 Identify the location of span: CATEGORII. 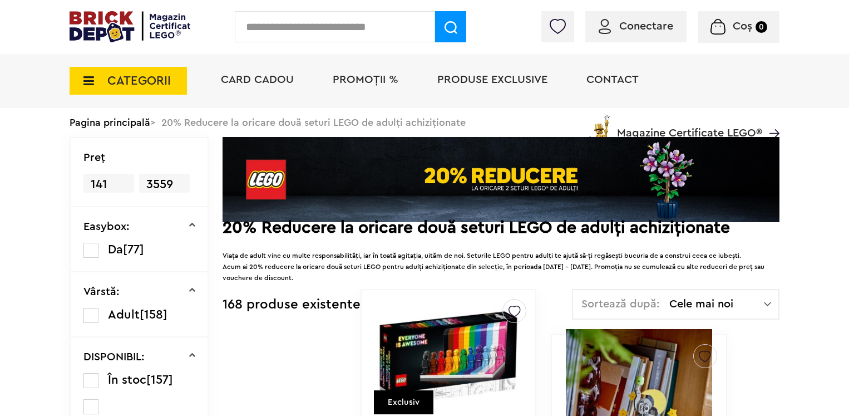
(139, 81).